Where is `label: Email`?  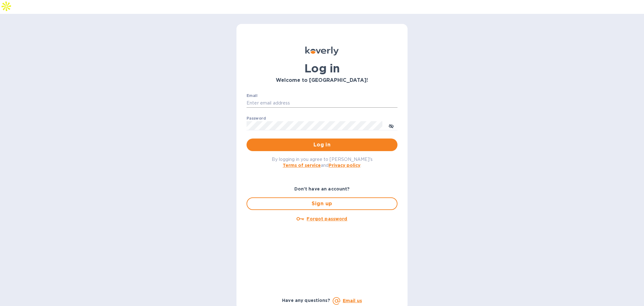 label: Email is located at coordinates (252, 95).